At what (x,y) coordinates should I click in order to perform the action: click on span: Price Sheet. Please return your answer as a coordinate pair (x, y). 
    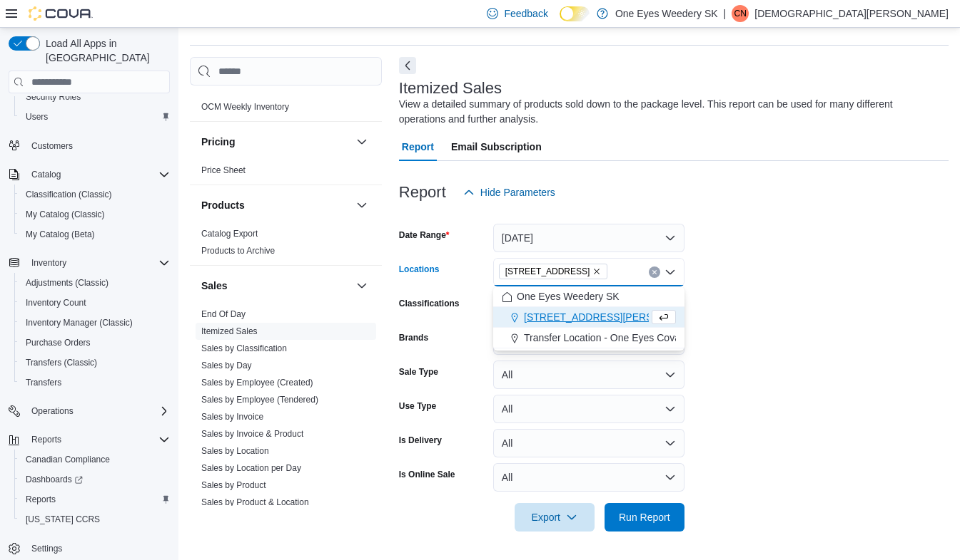
    Looking at the image, I should click on (224, 171).